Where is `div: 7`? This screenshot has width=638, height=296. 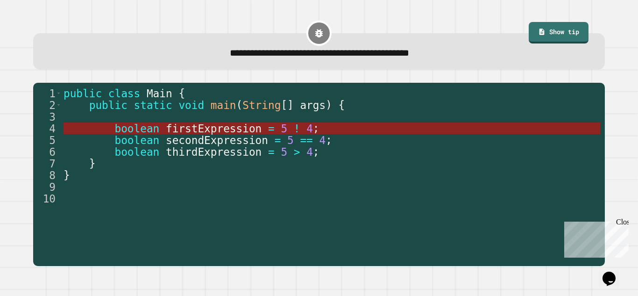
div: 7 is located at coordinates (47, 163).